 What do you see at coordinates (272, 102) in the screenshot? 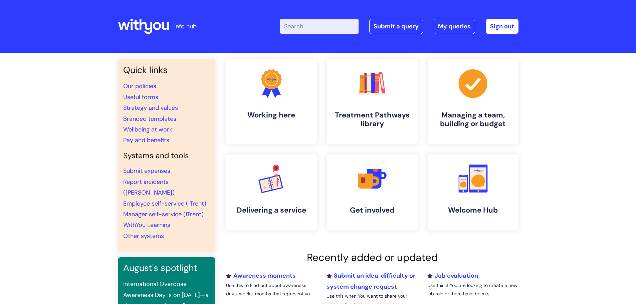
I see `a: Working here` at bounding box center [272, 102].